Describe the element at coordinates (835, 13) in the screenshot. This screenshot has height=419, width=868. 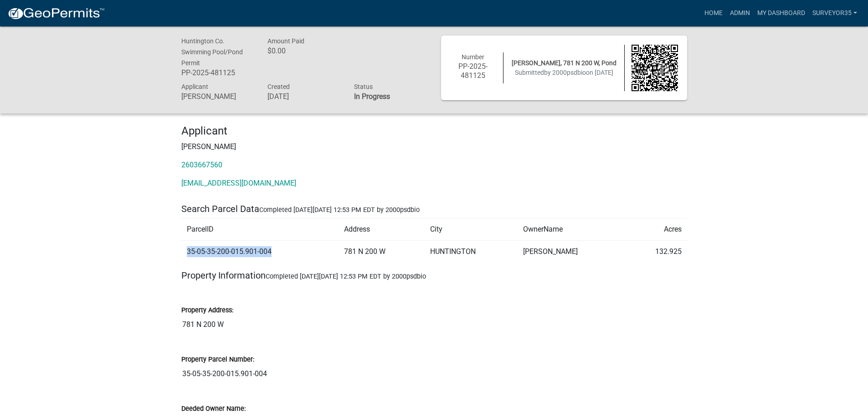
I see `a: surveyor35` at that location.